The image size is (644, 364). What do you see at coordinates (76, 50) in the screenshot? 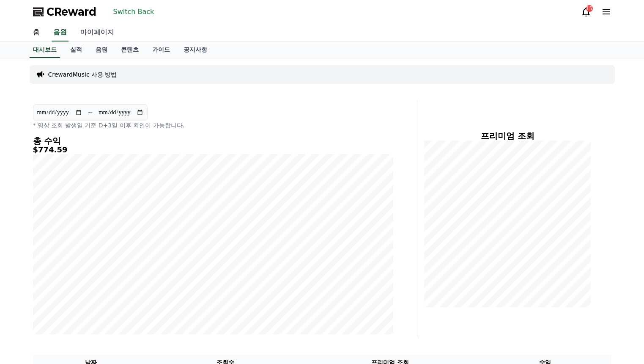
I see `a: 실적` at bounding box center [76, 50].